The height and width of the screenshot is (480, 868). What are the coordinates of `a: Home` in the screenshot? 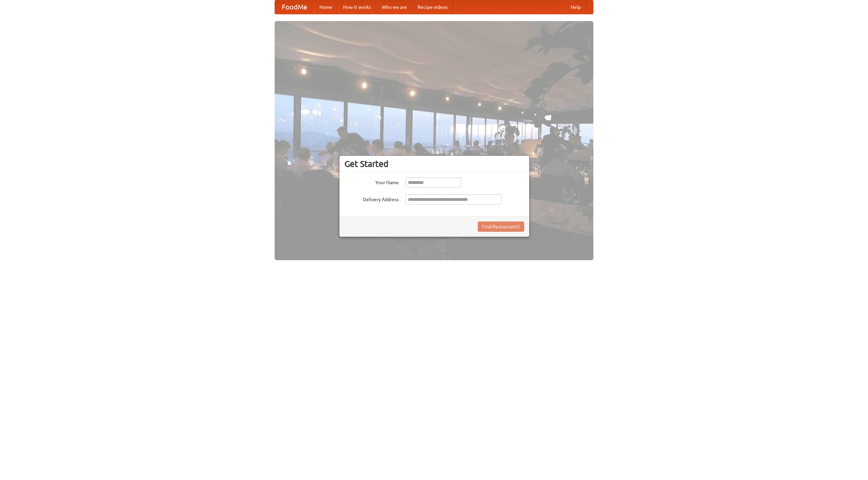 It's located at (326, 8).